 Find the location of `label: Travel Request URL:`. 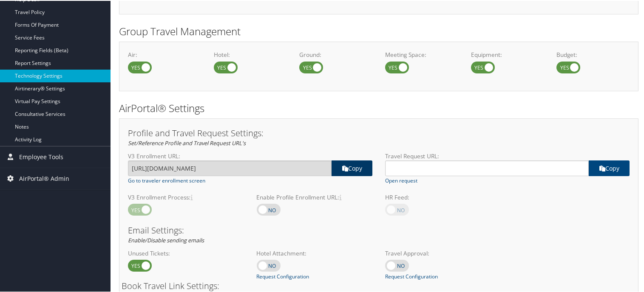

label: Travel Request URL: is located at coordinates (507, 155).